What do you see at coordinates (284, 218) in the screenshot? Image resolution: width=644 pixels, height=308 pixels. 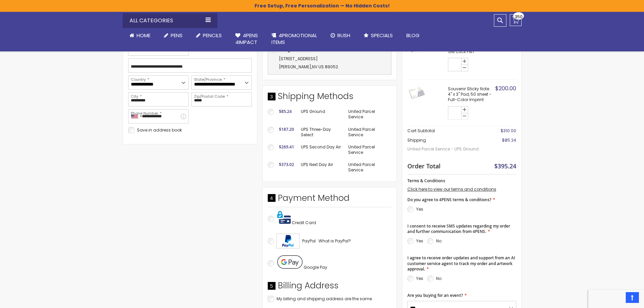 I see `img: Pay with credit card` at bounding box center [284, 218].